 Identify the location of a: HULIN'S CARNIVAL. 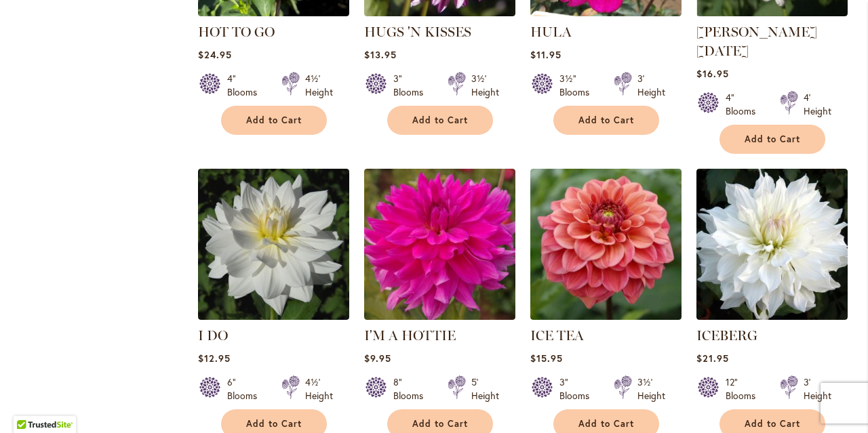
(772, 12).